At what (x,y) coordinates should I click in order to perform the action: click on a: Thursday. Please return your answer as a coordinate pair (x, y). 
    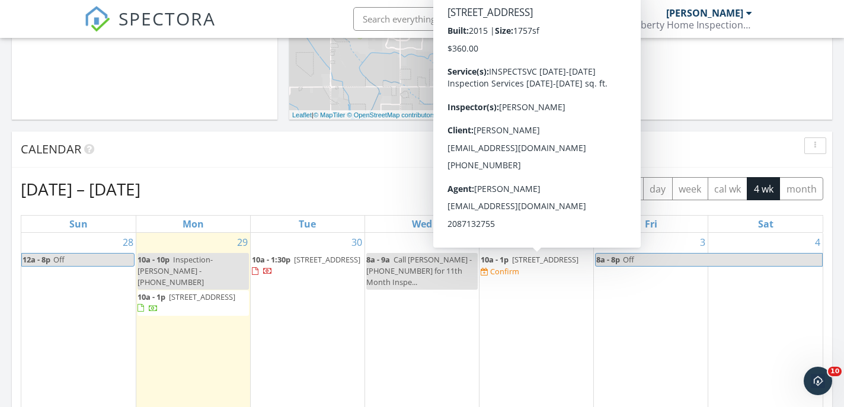
    Looking at the image, I should click on (536, 224).